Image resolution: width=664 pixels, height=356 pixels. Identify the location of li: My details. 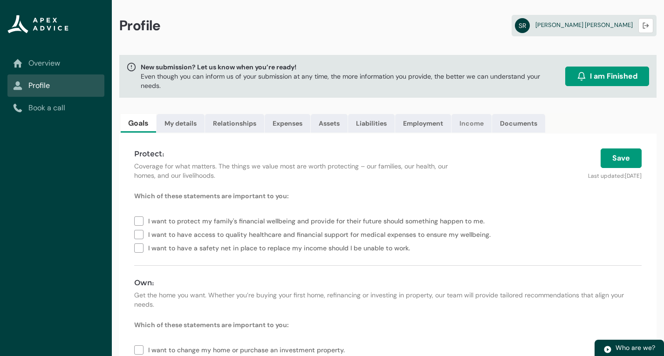
(180, 123).